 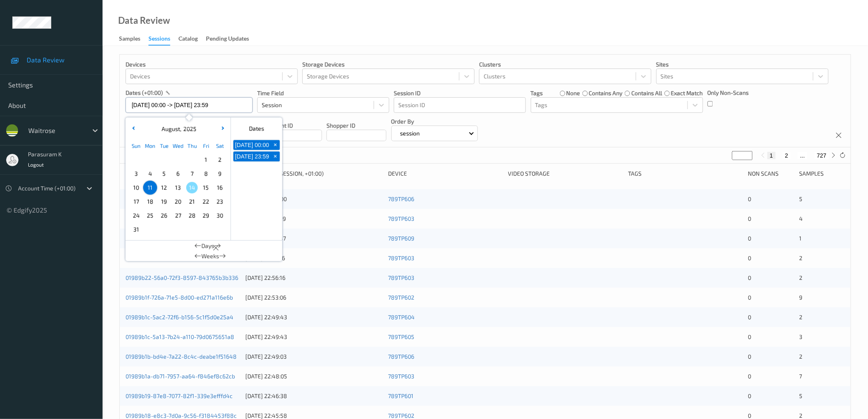 What do you see at coordinates (180, 376) in the screenshot?
I see `a: 01989b1a-db71-7957-aa64-f846ef8c62cb` at bounding box center [180, 376].